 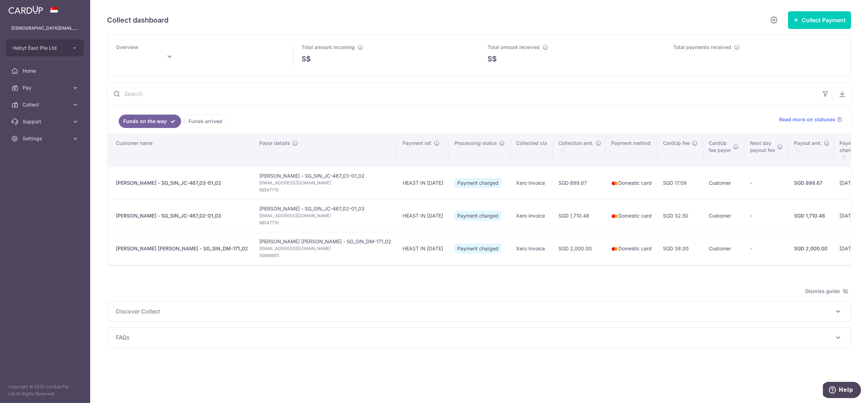 What do you see at coordinates (820, 20) in the screenshot?
I see `button: Collect Payment` at bounding box center [820, 20].